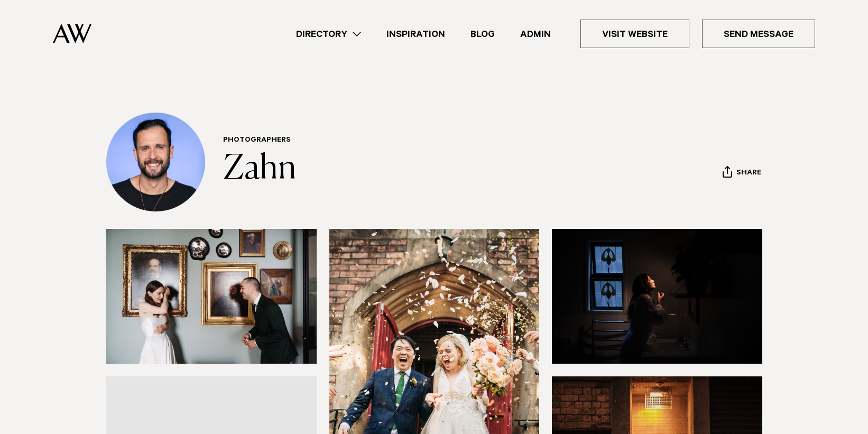 This screenshot has width=868, height=434. Describe the element at coordinates (328, 34) in the screenshot. I see `a: Directory` at that location.